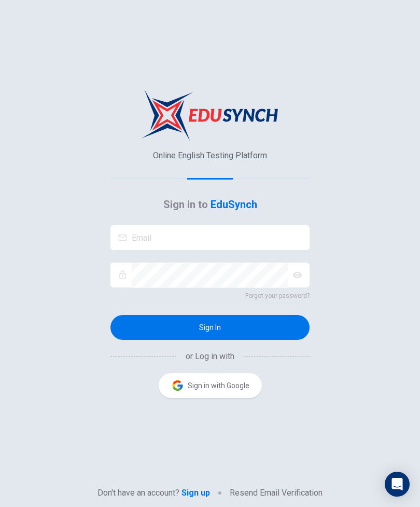  I want to click on p: Sign up, so click(196, 493).